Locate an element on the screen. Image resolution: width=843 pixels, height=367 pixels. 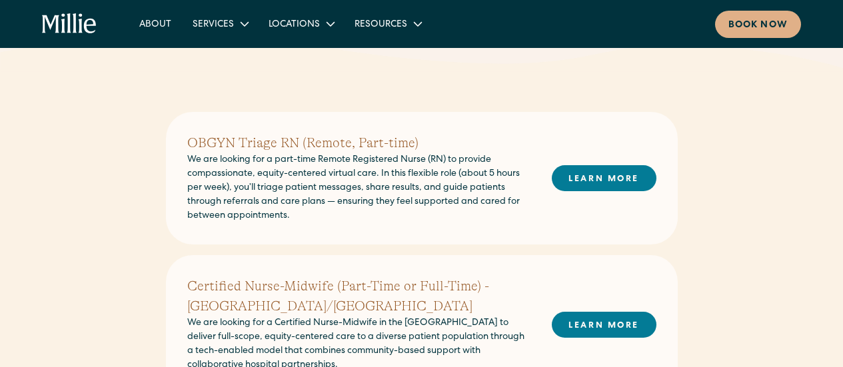
a: Book now is located at coordinates (758, 24).